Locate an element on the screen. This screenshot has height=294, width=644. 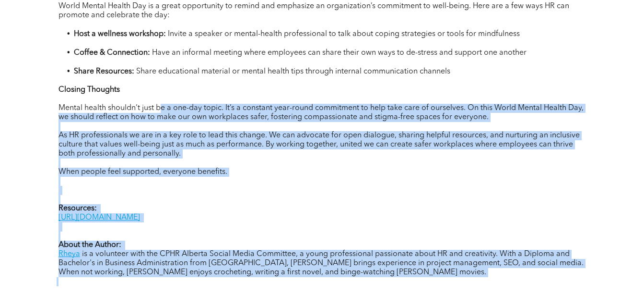
span: Have an informal meeting where employees can share their own ways to de-stress and support one an... is located at coordinates (339, 53).